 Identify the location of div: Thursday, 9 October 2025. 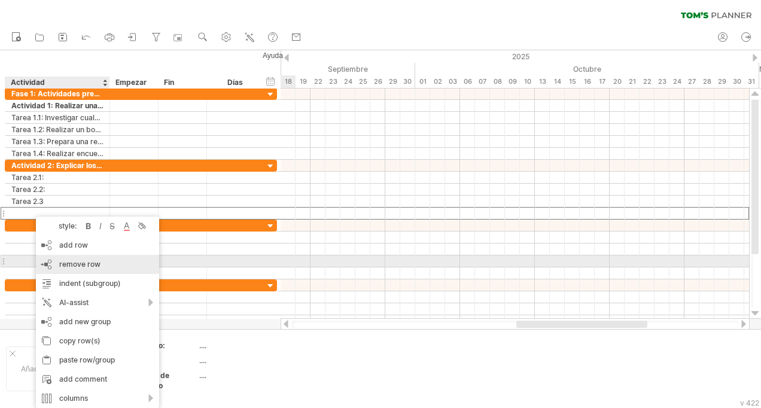
(512, 81).